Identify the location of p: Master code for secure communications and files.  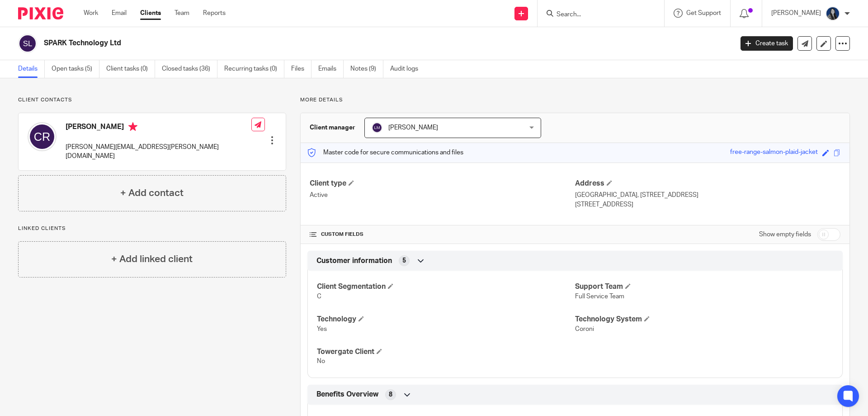
(385, 153).